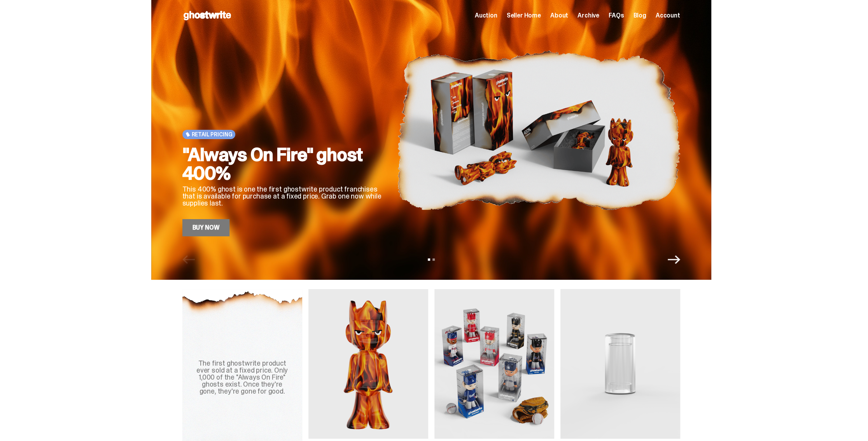  Describe the element at coordinates (242, 377) in the screenshot. I see `div: The first ghostwrite product ever sold at a fixed price. Only 1,000 of the "Always On Fire" ghost...` at that location.